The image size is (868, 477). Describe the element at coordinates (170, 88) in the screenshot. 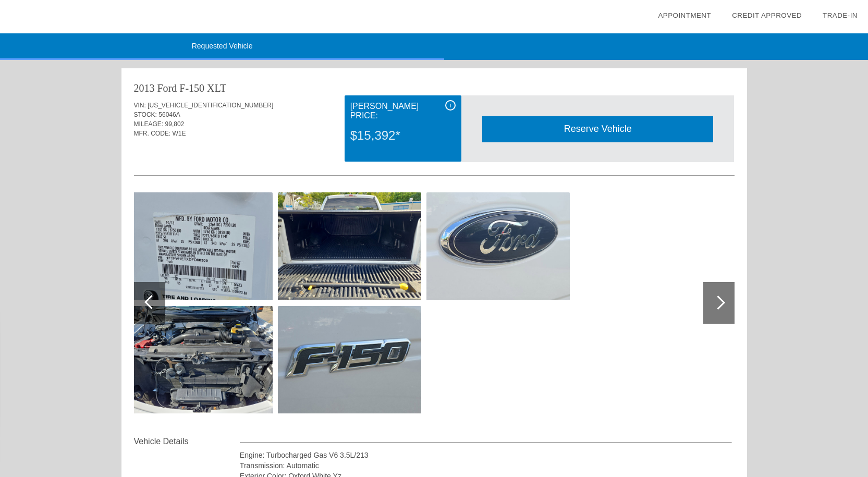

I see `div: 2013 Ford F-150` at that location.